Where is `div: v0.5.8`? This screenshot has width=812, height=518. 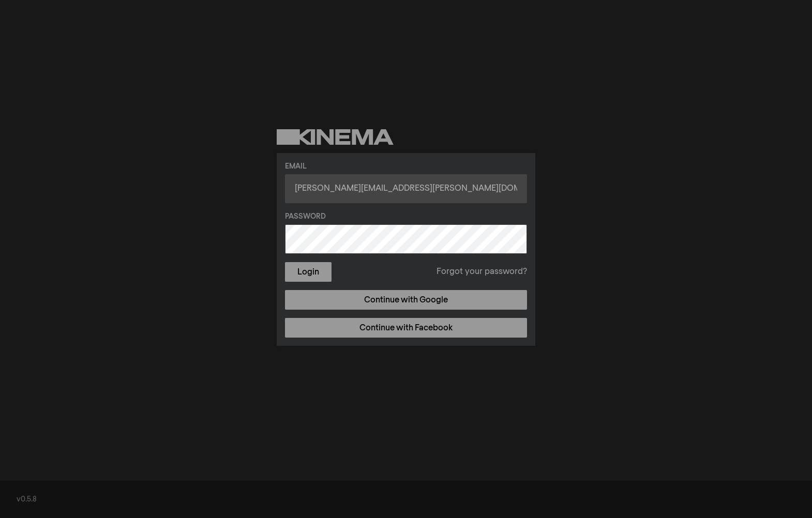
div: v0.5.8 is located at coordinates (406, 499).